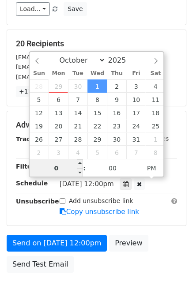  Describe the element at coordinates (97, 99) in the screenshot. I see `span: October 8, 2025` at that location.